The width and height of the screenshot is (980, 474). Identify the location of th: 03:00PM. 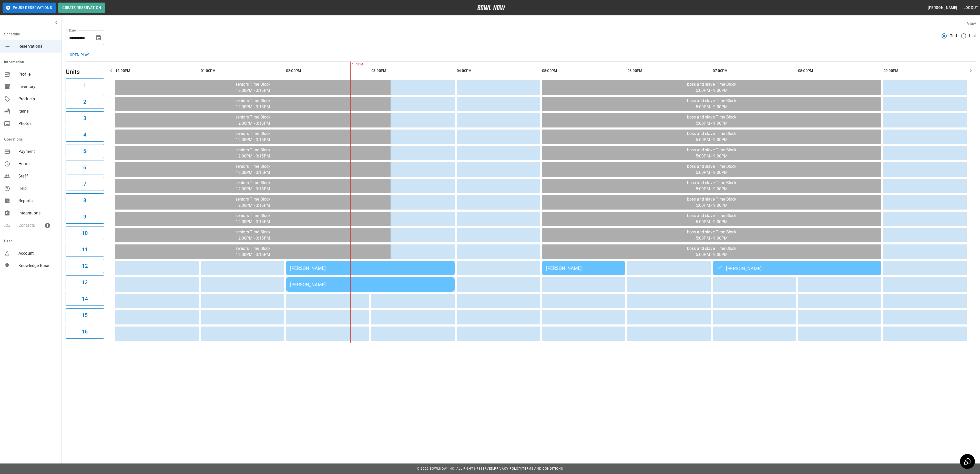
(413, 70).